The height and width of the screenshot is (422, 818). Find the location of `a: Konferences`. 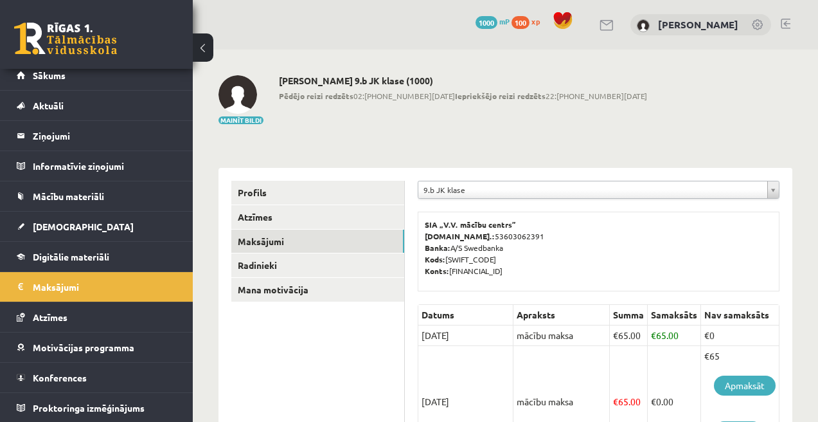

a: Konferences is located at coordinates (96, 377).